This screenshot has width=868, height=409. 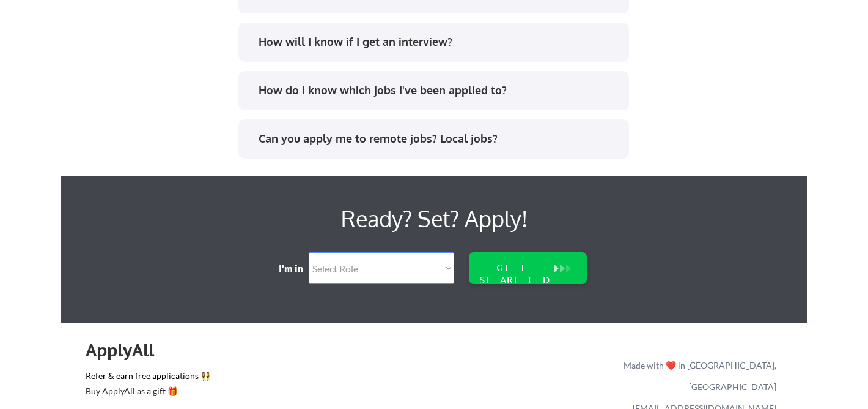 I want to click on div: Can you apply me to remote jobs? Local jobs?, so click(x=438, y=138).